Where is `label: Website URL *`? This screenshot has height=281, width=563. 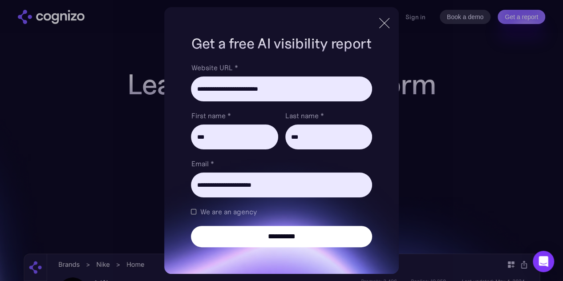 label: Website URL * is located at coordinates (281, 68).